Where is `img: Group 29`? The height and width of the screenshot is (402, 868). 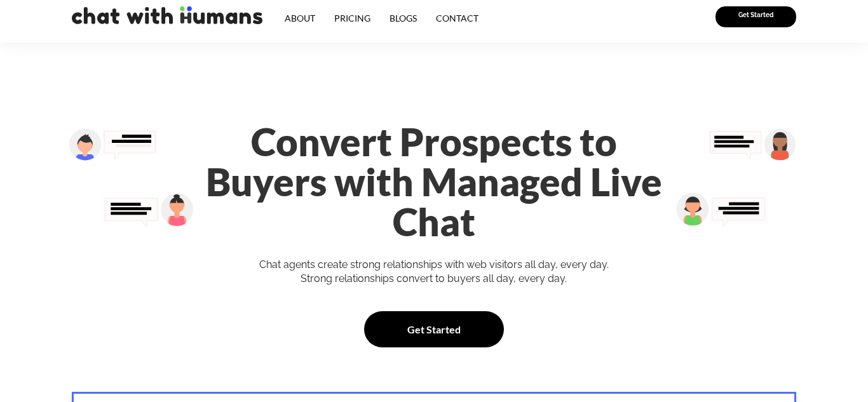 img: Group 29 is located at coordinates (148, 210).